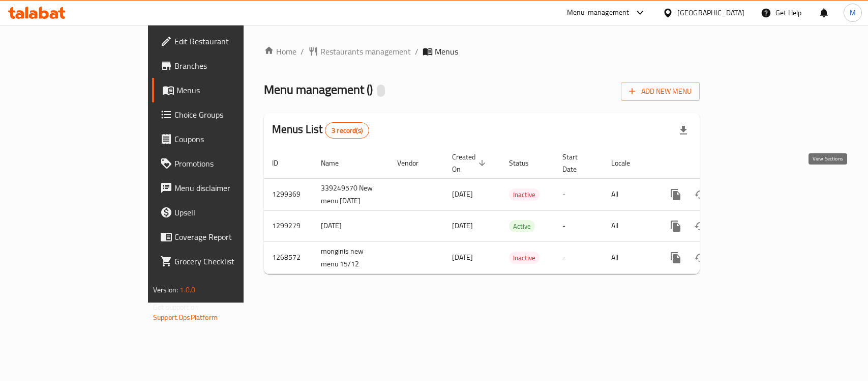 Image resolution: width=868 pixels, height=381 pixels. What do you see at coordinates (351, 257) in the screenshot?
I see `td: monginis new menu 15/12` at bounding box center [351, 257].